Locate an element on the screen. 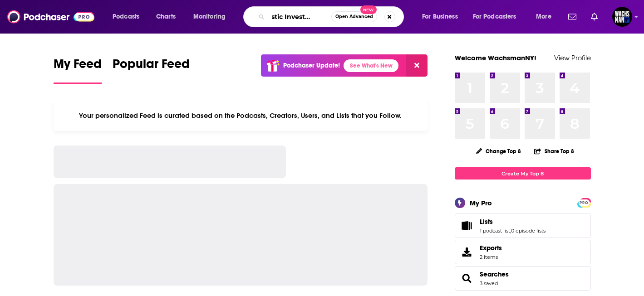 This screenshot has height=296, width=644. div: Your personalized Feed is curated based on the Podcasts, Creators, Users, and Lists that you Follow. is located at coordinates (240, 116).